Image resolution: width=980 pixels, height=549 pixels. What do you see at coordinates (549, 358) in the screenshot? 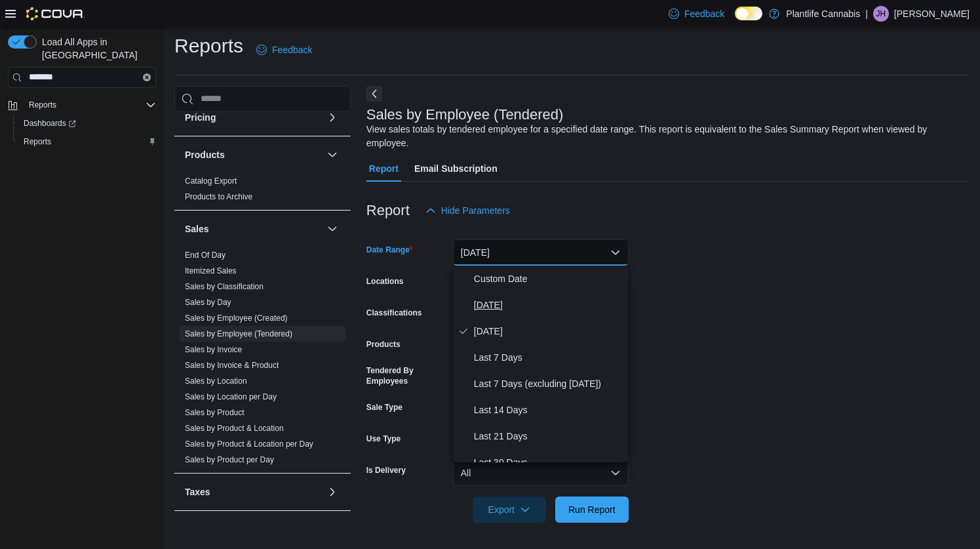
I see `span: Last 7 Days` at bounding box center [549, 358].